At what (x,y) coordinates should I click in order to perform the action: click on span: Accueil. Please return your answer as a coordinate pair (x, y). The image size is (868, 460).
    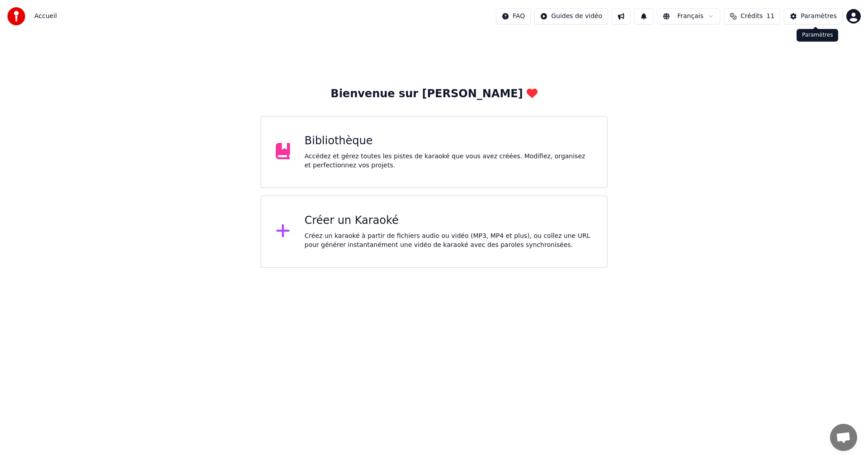
    Looking at the image, I should click on (45, 16).